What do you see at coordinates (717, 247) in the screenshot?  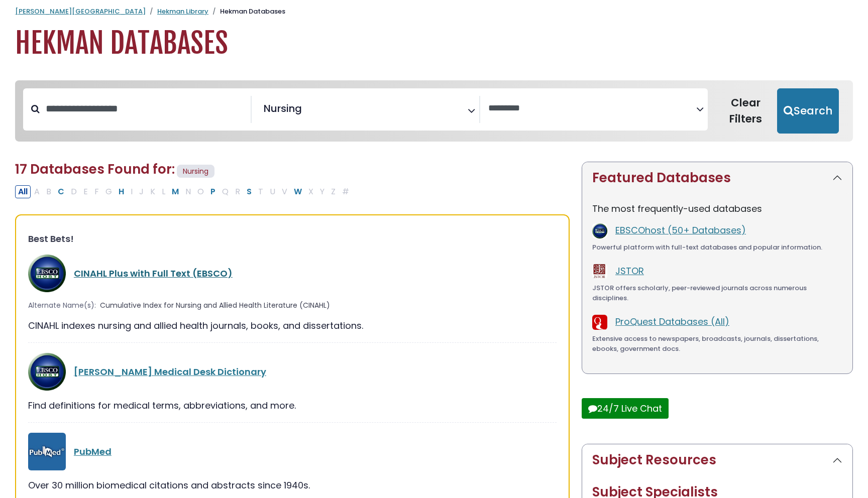 I see `div: Powerful platform with full-text databases and popular information.` at bounding box center [717, 247].